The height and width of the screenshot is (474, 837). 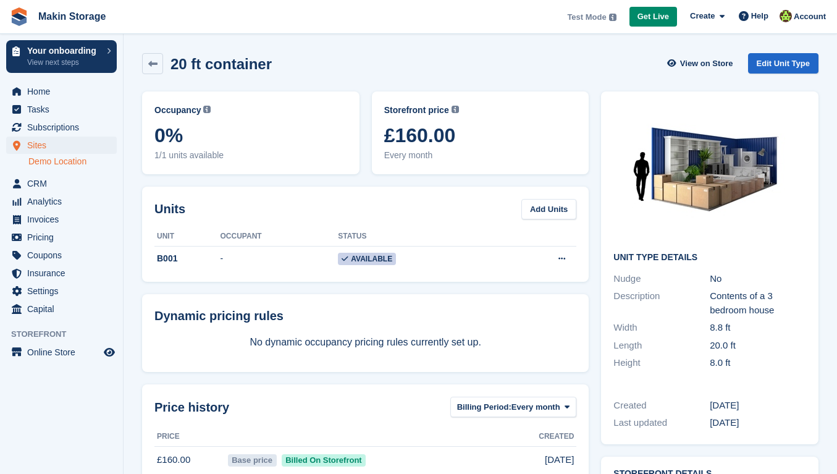 What do you see at coordinates (758, 363) in the screenshot?
I see `div: 8.0 ft` at bounding box center [758, 363].